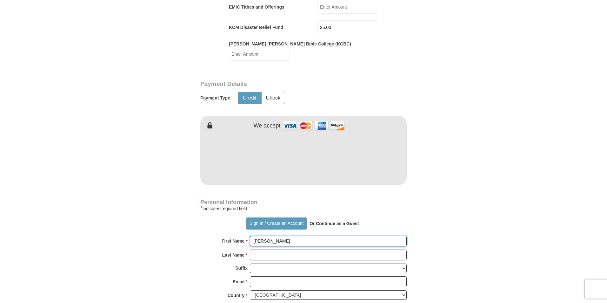 This screenshot has width=607, height=303. I want to click on label: KCM Disaster Relief Fund, so click(256, 27).